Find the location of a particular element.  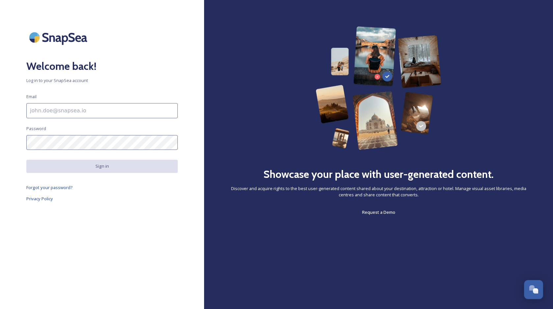

a: Forgot your password? is located at coordinates (102, 187).